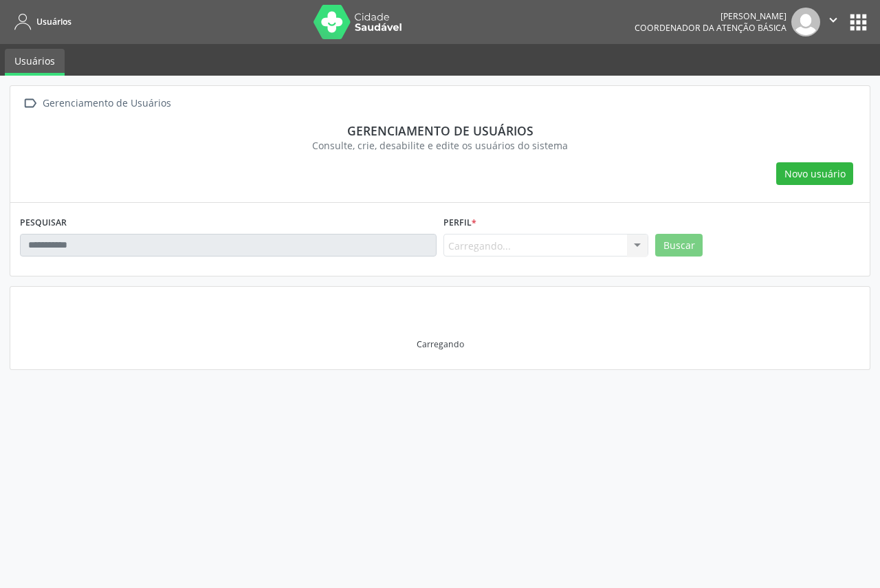 Image resolution: width=880 pixels, height=588 pixels. I want to click on label: Perfil, so click(460, 223).